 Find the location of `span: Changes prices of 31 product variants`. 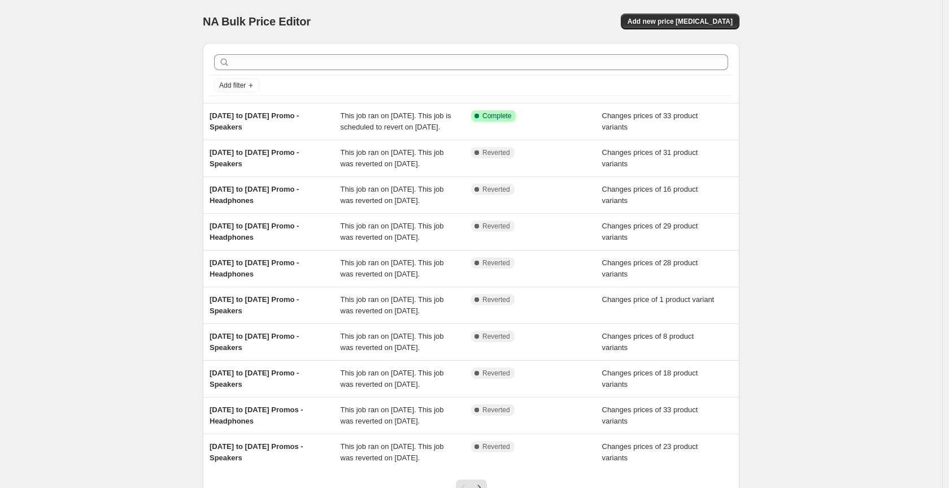

span: Changes prices of 31 product variants is located at coordinates (650, 158).